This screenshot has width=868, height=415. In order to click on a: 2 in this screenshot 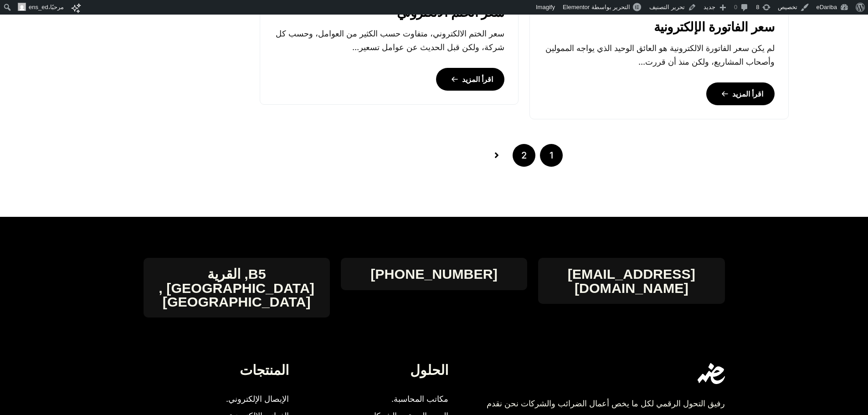, I will do `click(524, 155)`.